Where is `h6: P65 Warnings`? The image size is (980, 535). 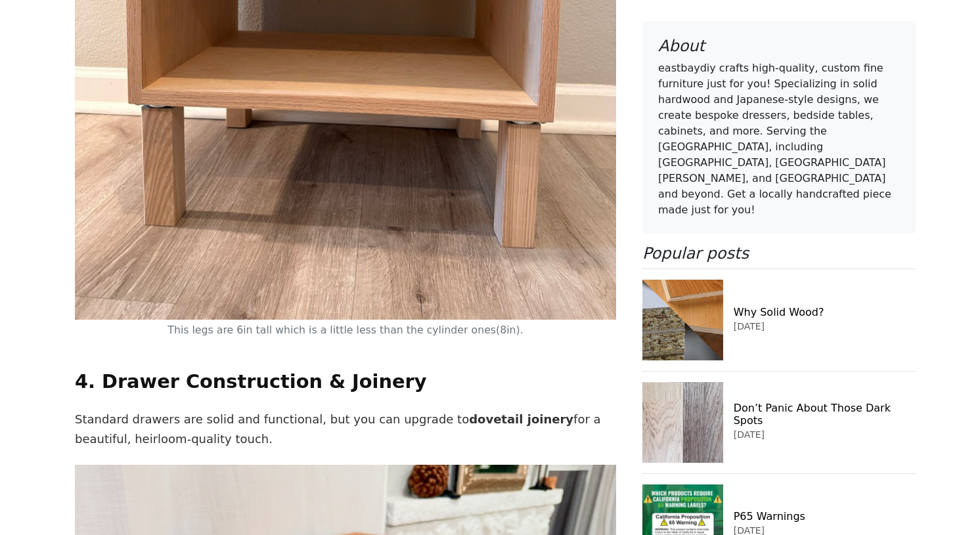
h6: P65 Warnings is located at coordinates (825, 517).